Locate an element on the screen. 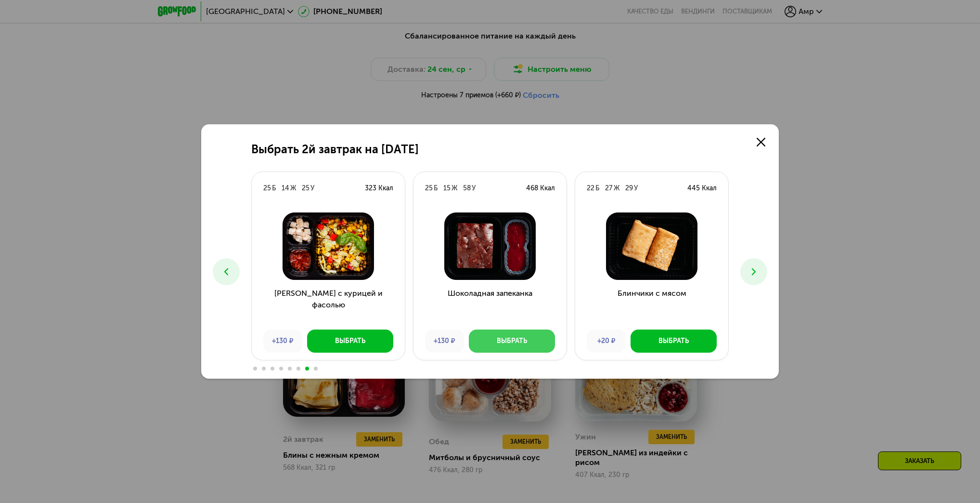 Image resolution: width=980 pixels, height=503 pixels. div: 14 is located at coordinates (286, 189).